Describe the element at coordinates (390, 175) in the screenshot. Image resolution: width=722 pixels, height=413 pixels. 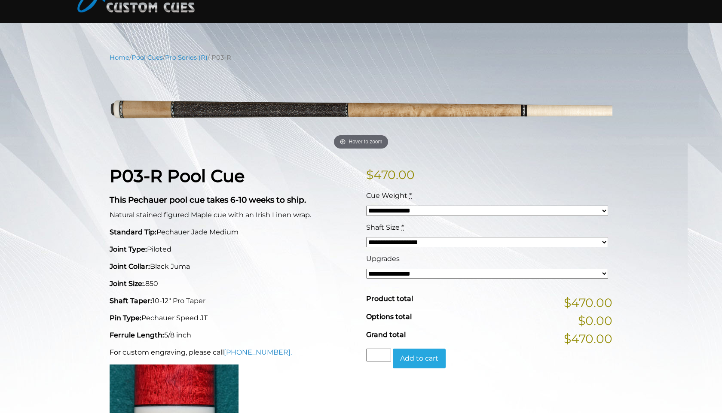
I see `bdi: 470.00` at that location.